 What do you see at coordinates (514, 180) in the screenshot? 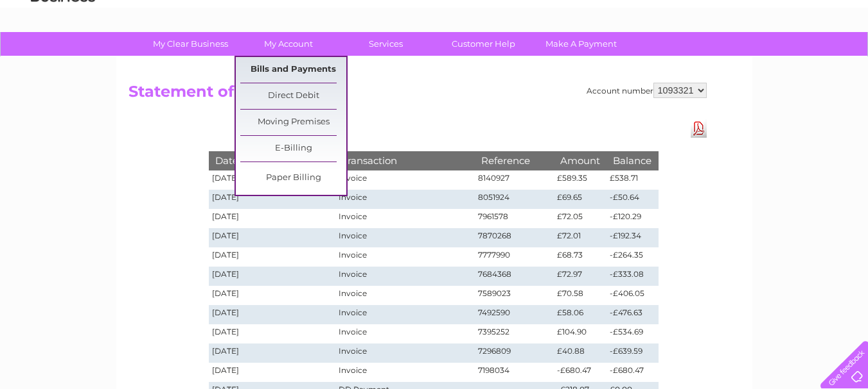
I see `td: 8140927` at bounding box center [514, 180].